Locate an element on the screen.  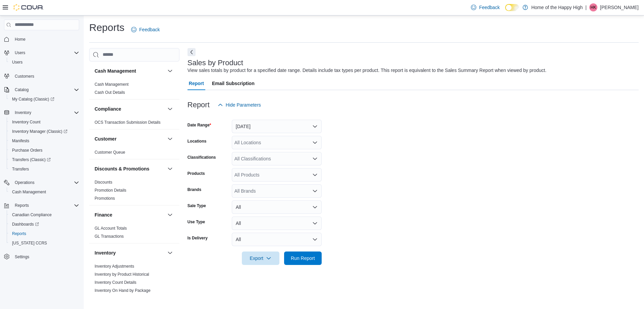
a: Reports is located at coordinates (19, 233).